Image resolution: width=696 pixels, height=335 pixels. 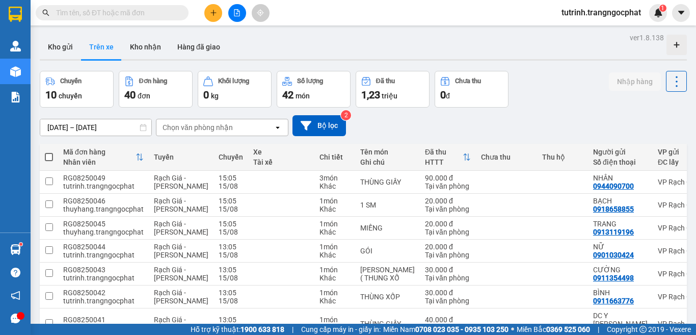 I want to click on button: Chưa thu0đ, so click(x=472, y=89).